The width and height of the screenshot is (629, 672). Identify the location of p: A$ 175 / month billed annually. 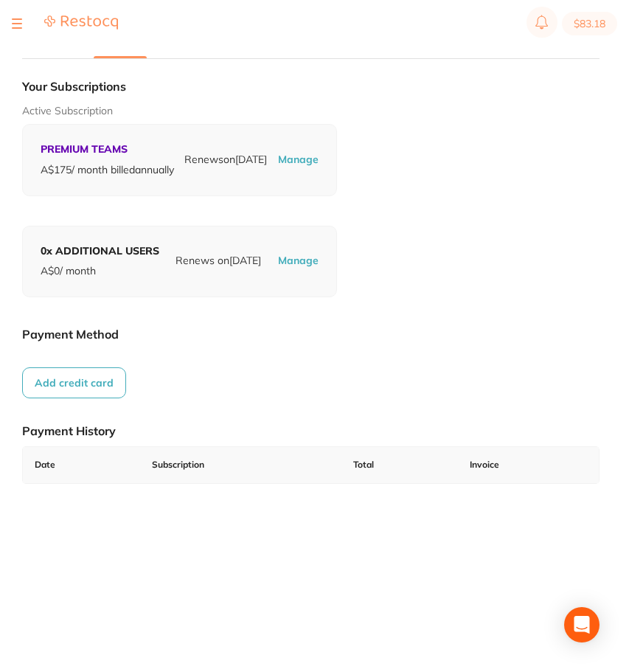
(107, 170).